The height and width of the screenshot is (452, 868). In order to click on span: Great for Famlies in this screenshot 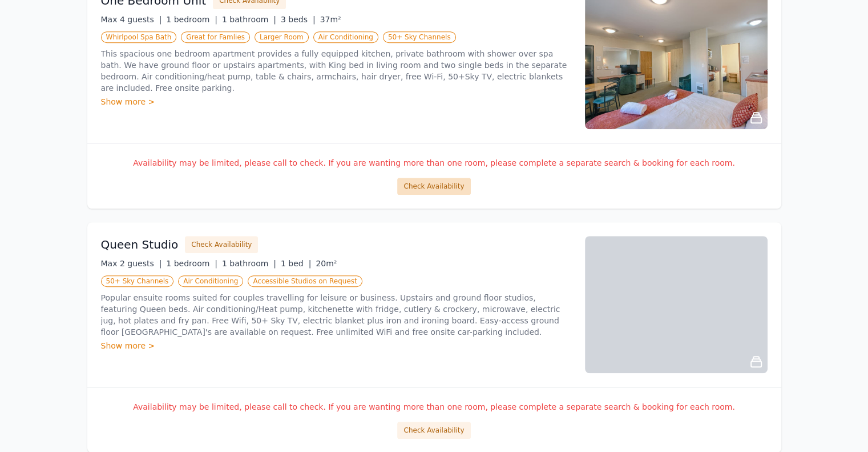, I will do `click(216, 37)`.